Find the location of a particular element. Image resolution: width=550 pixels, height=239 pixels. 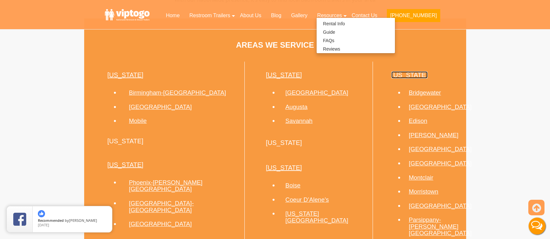

h2: Areas We Service is located at coordinates (275, 45).